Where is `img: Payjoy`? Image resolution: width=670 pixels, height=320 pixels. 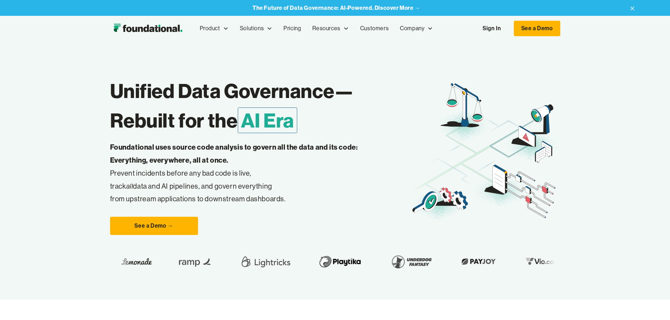
img: Payjoy is located at coordinates (478, 261).